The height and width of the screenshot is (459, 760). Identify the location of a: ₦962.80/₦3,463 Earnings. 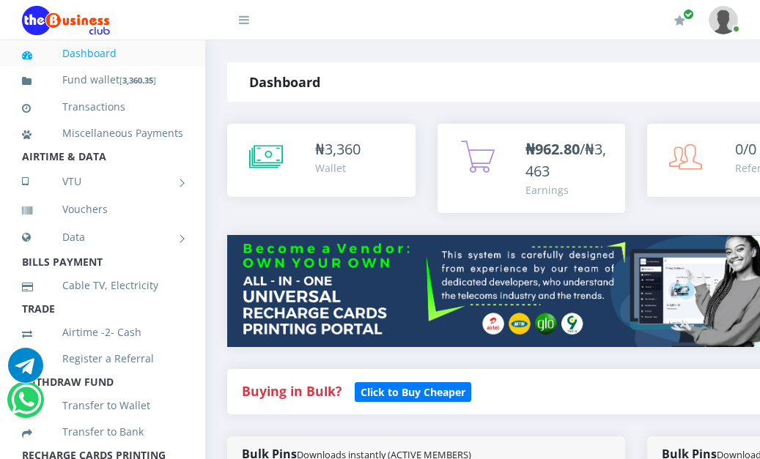
(531, 169).